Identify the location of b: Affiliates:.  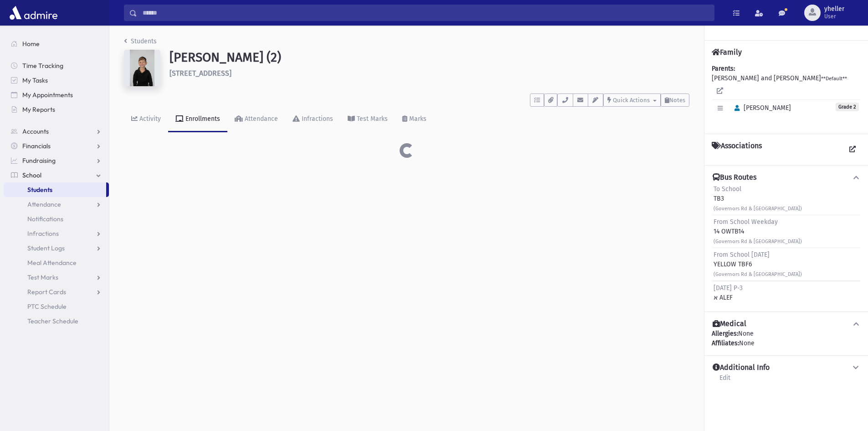
(725, 343).